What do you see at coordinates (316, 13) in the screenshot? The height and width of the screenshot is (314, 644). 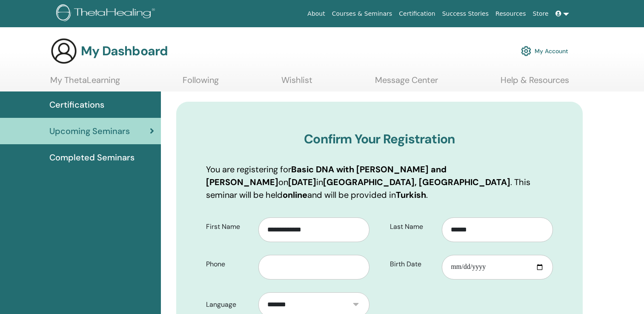 I see `a: About` at bounding box center [316, 13].